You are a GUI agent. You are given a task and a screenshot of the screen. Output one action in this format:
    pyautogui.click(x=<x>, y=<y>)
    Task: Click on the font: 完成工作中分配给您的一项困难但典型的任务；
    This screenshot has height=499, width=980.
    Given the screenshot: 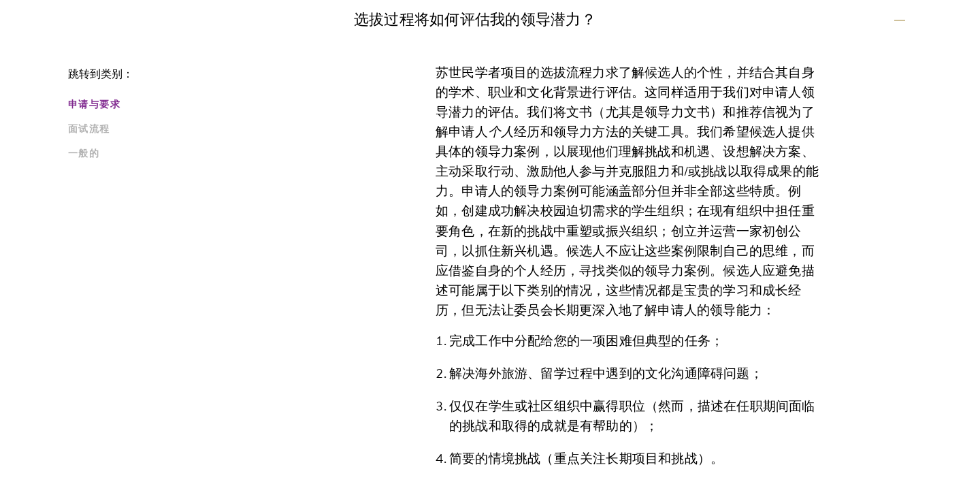 What is the action you would take?
    pyautogui.click(x=586, y=340)
    